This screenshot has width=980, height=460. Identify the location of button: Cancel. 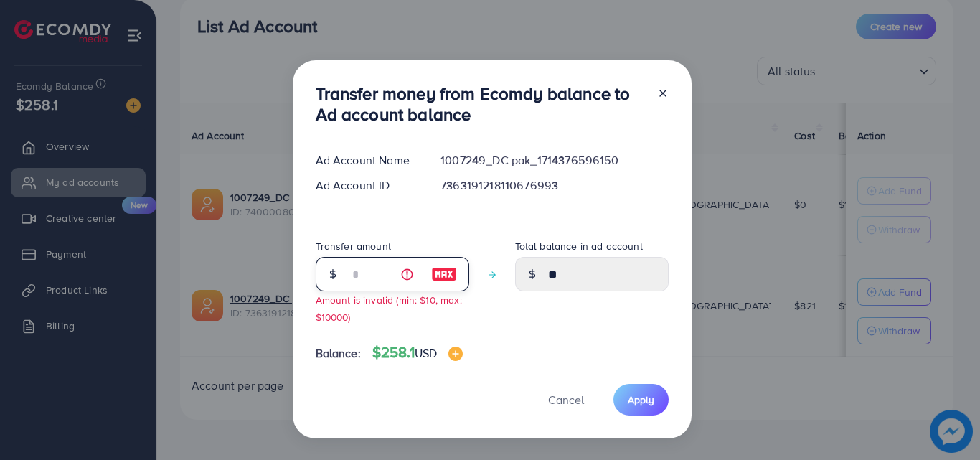
(566, 399).